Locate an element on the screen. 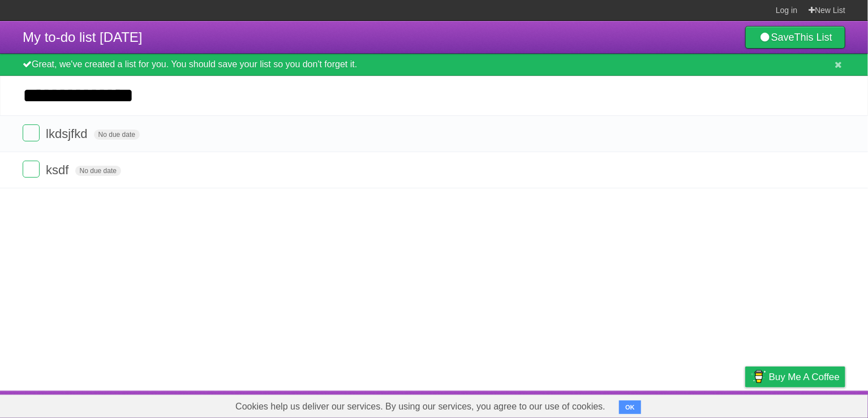 The width and height of the screenshot is (868, 418). span: Cookies help us deliver our services. By using our services, you agree to our use of cookies. is located at coordinates (420, 407).